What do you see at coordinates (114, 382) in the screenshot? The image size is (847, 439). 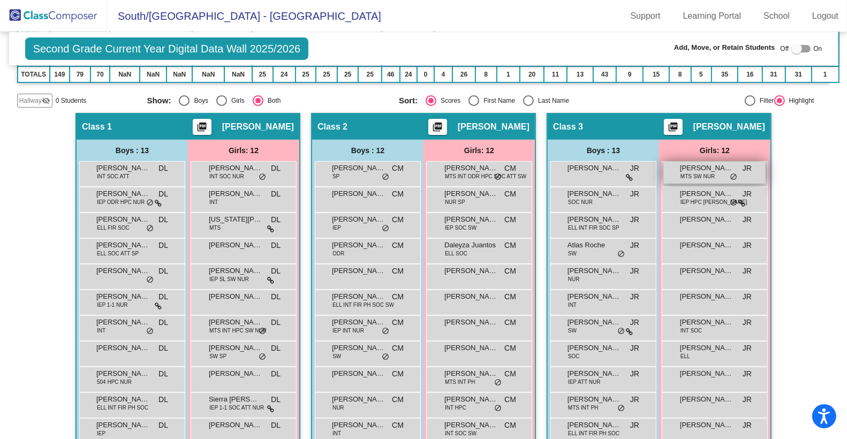 I see `span: 504 HPC NUR` at bounding box center [114, 382].